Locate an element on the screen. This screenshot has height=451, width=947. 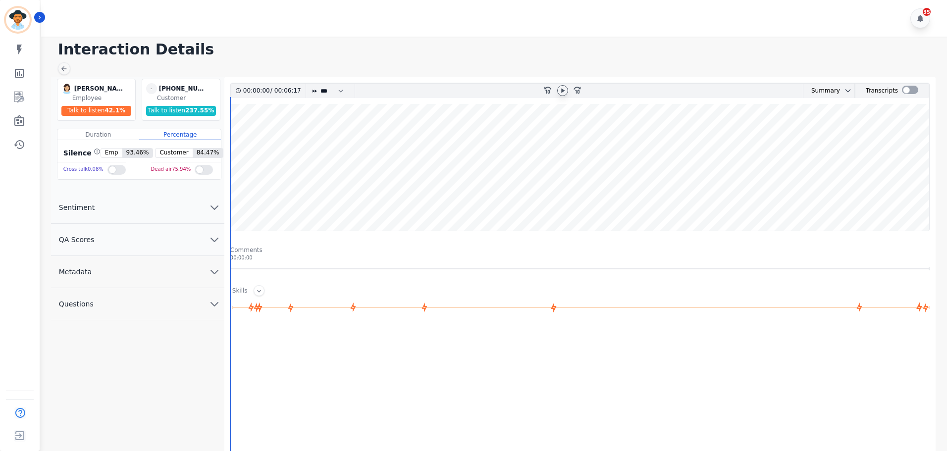
div: Employee is located at coordinates (103, 98).